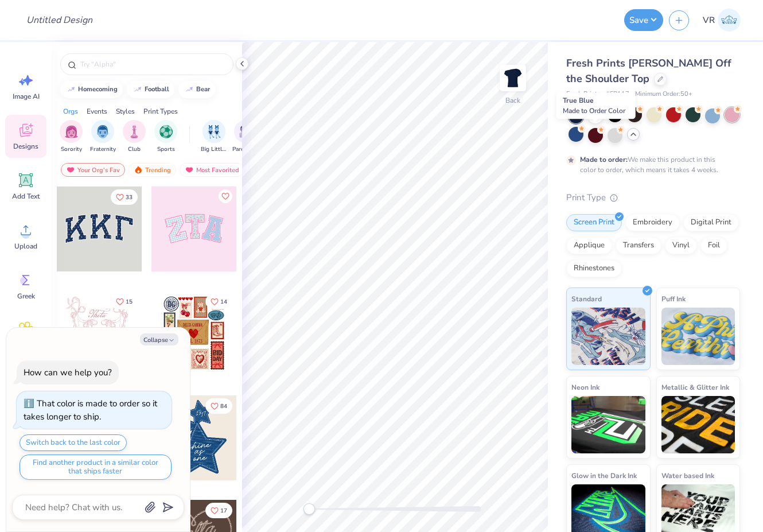  What do you see at coordinates (97, 111) in the screenshot?
I see `div: Events` at bounding box center [97, 111].